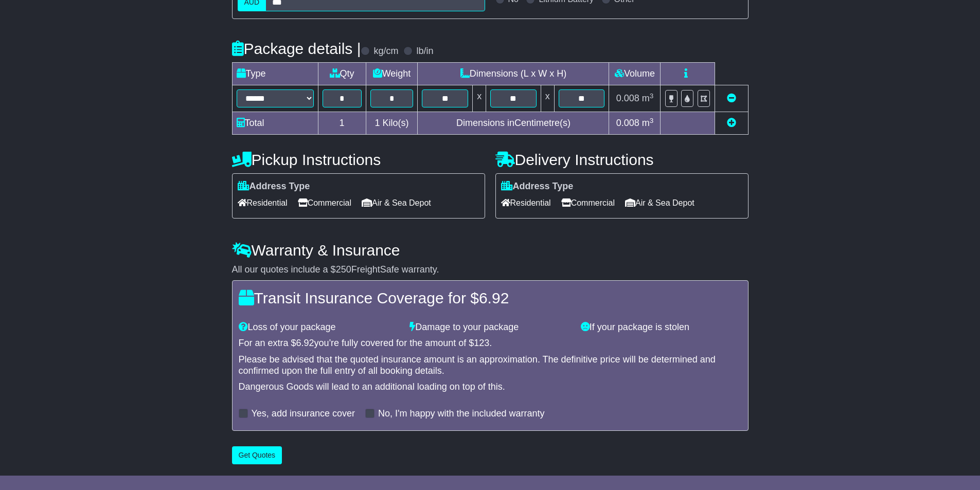  I want to click on label: lb/in, so click(424, 51).